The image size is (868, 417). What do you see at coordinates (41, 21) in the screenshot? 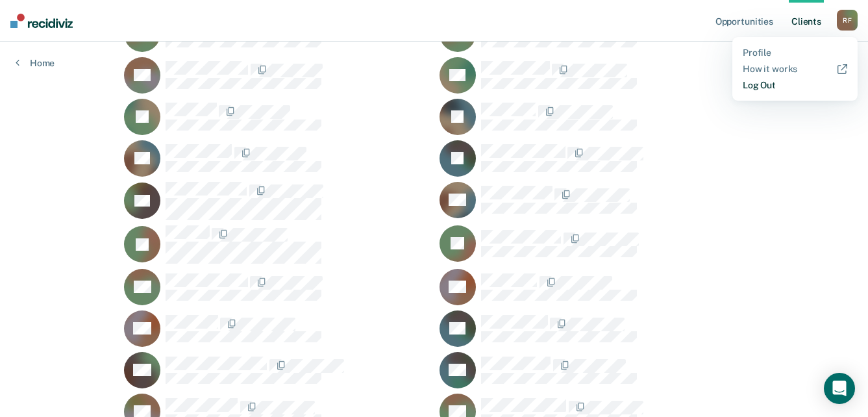
I see `img: Recidiviz` at bounding box center [41, 21].